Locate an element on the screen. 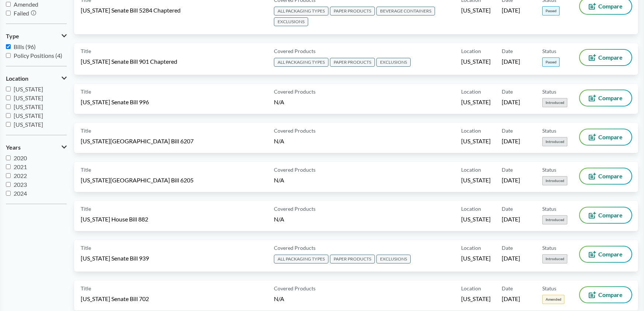  span: 2022 is located at coordinates (20, 175).